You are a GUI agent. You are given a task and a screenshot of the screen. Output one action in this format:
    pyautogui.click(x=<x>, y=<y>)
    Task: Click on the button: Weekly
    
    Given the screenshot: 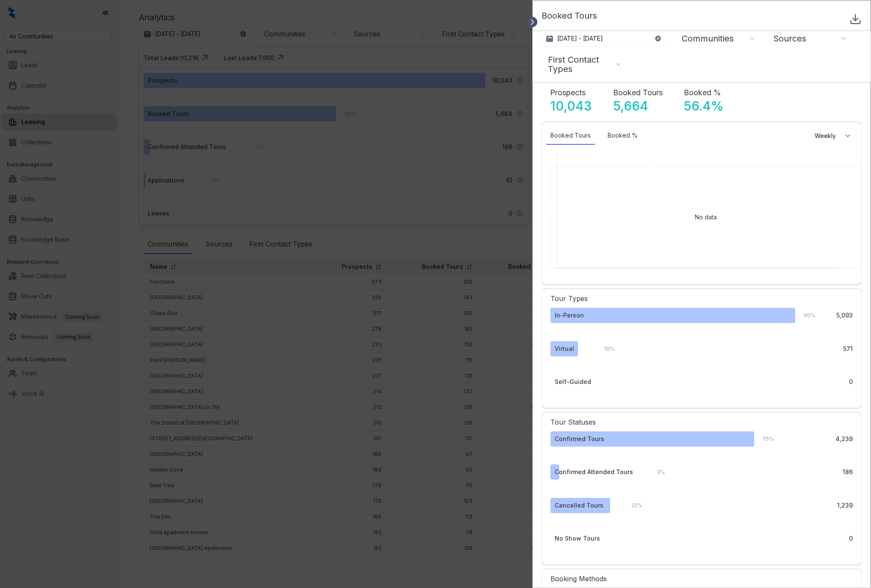 What is the action you would take?
    pyautogui.click(x=834, y=136)
    